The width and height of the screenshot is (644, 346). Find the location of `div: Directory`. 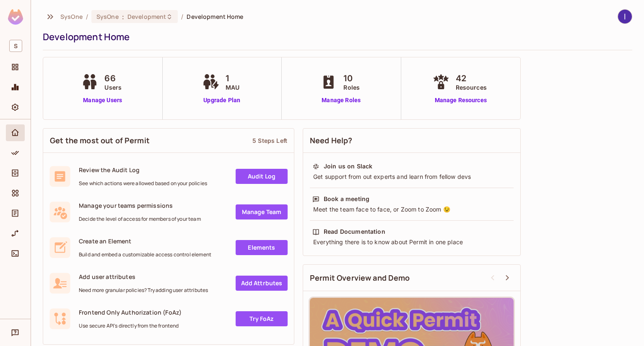

div: Directory is located at coordinates (15, 173).